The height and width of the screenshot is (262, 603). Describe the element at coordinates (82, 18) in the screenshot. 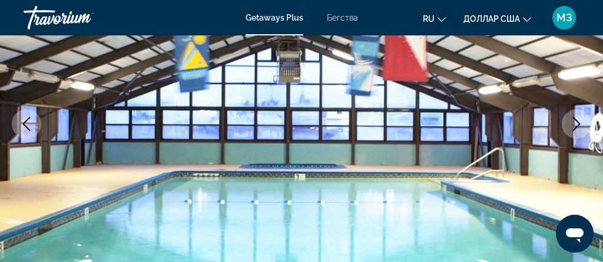

I see `a: Травориум` at that location.